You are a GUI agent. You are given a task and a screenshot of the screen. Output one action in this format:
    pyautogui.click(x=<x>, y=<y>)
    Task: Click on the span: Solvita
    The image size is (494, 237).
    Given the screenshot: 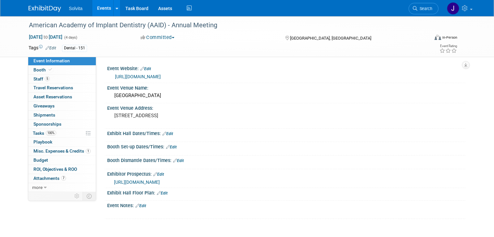 What is the action you would take?
    pyautogui.click(x=76, y=8)
    